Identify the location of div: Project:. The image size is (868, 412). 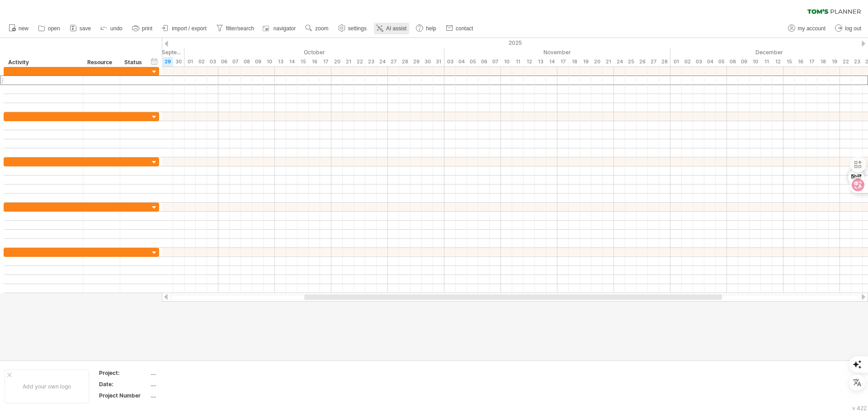
(124, 373).